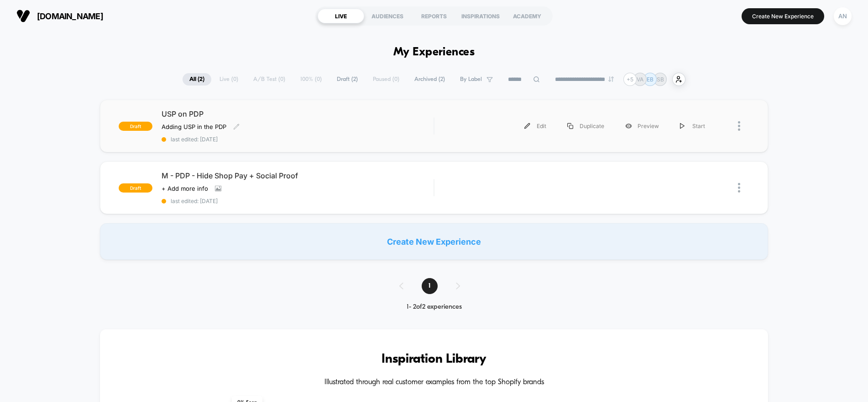 This screenshot has height=402, width=868. Describe the element at coordinates (434, 306) in the screenshot. I see `div: 1 - 2 of 2 experiences` at that location.